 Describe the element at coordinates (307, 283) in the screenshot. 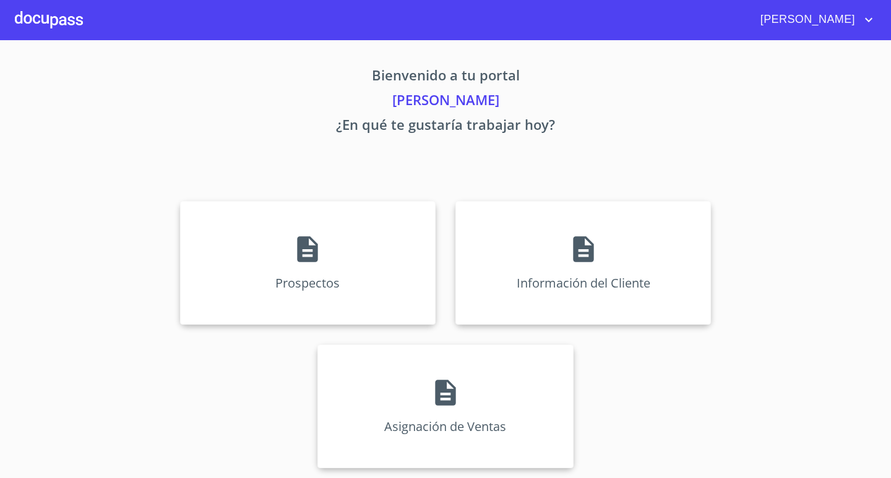

I see `p: Prospectos` at that location.